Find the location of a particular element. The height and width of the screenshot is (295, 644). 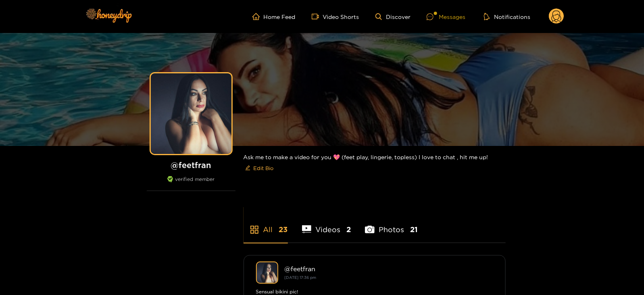

span: 23 is located at coordinates (283, 230).